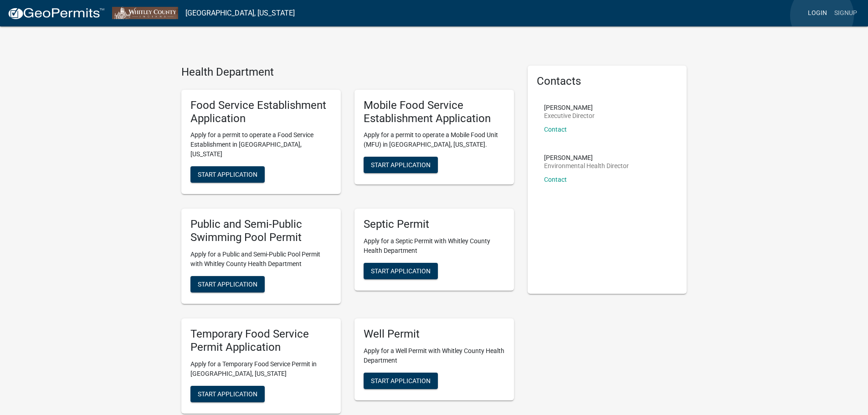  I want to click on p: Apply for a Septic Permit with Whitley County Health Department, so click(434, 246).